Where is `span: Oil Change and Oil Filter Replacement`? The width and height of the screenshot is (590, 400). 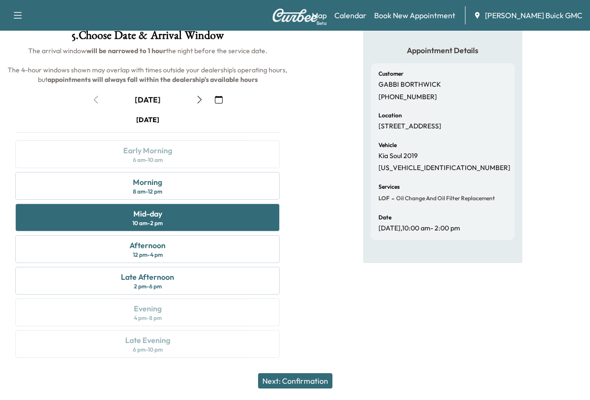 span: Oil Change and Oil Filter Replacement is located at coordinates (444, 199).